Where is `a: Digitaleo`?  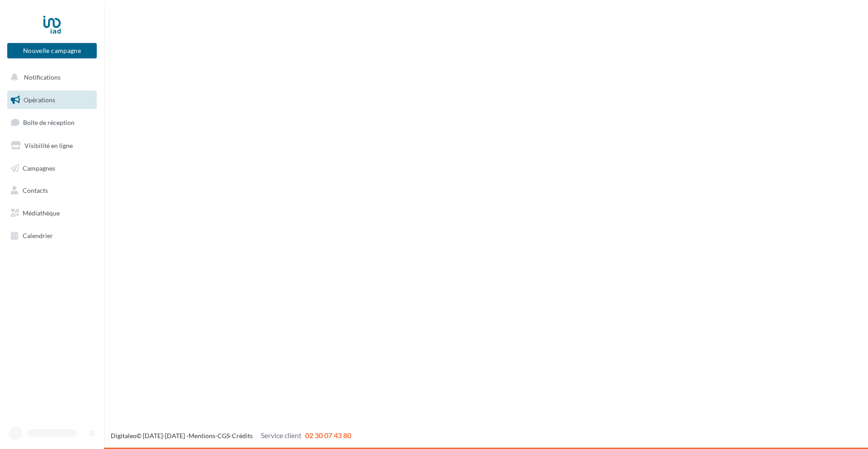
a: Digitaleo is located at coordinates (123, 435).